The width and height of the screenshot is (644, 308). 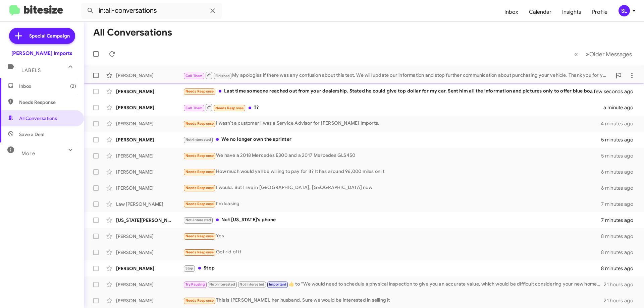 I want to click on div: We have a 2018 Mercedes E300 and a 2017 Mercedes GLS450, so click(x=392, y=155).